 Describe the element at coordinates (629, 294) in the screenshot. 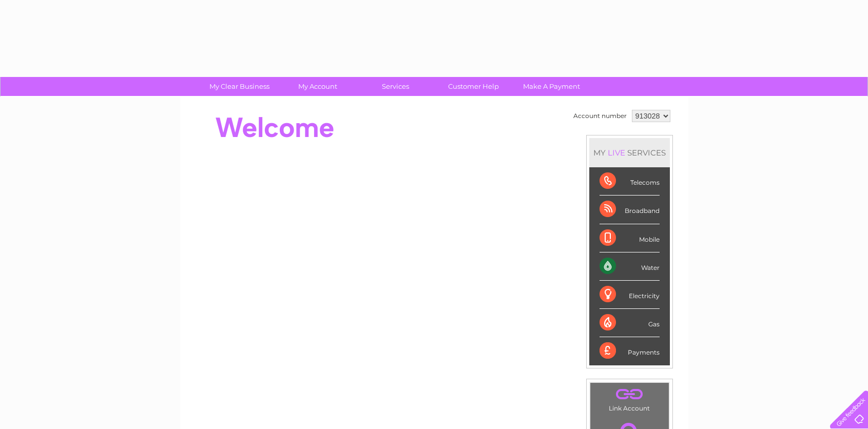

I see `div: Electricity` at that location.